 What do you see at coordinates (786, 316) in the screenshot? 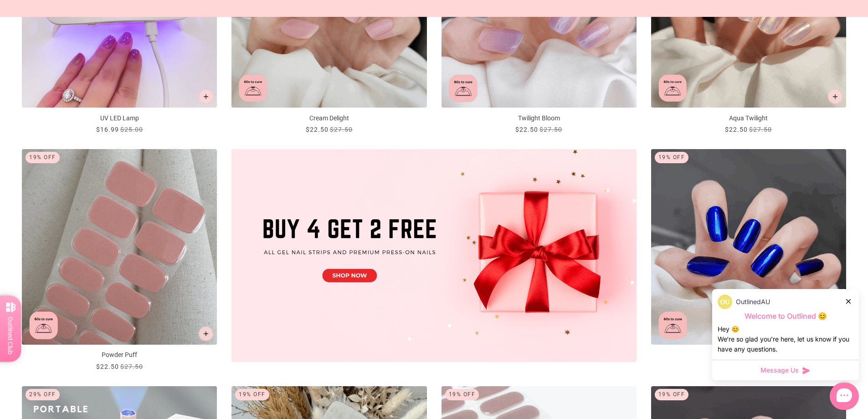
I see `p: Welcome to Outlined 😊` at bounding box center [786, 316].